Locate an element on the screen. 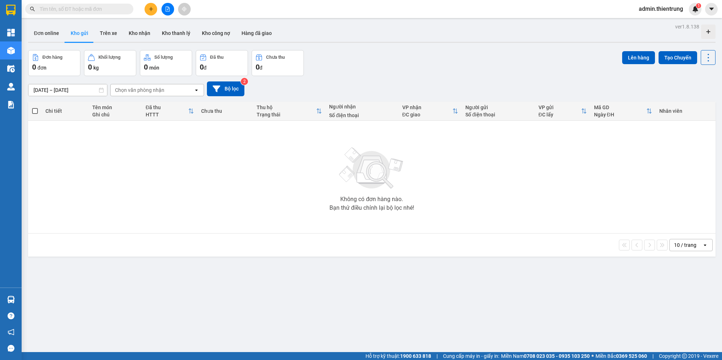 The width and height of the screenshot is (722, 360). span: message is located at coordinates (11, 348).